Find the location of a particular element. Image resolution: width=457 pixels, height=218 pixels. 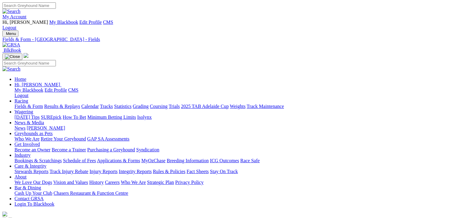

a: Isolynx is located at coordinates (144, 117).